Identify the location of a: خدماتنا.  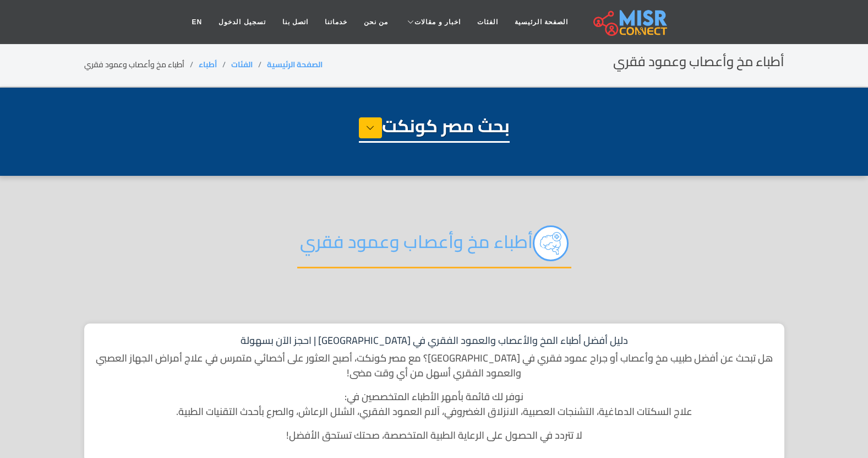
(336, 22).